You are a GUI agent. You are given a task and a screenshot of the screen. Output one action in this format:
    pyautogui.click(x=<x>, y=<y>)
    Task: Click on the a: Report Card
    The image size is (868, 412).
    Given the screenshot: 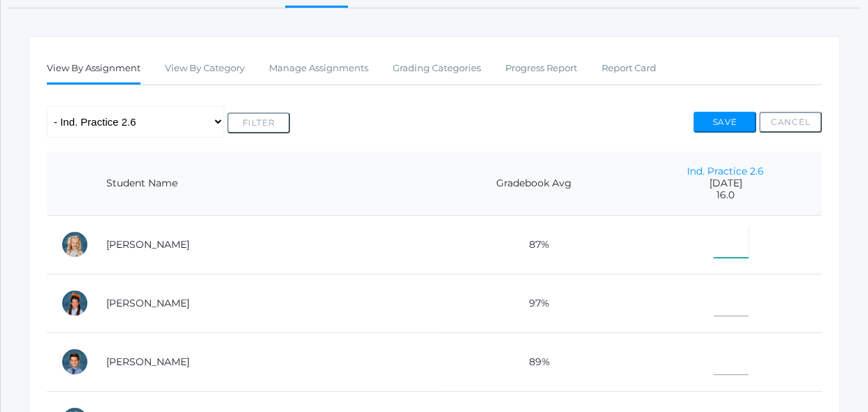 What is the action you would take?
    pyautogui.click(x=629, y=68)
    